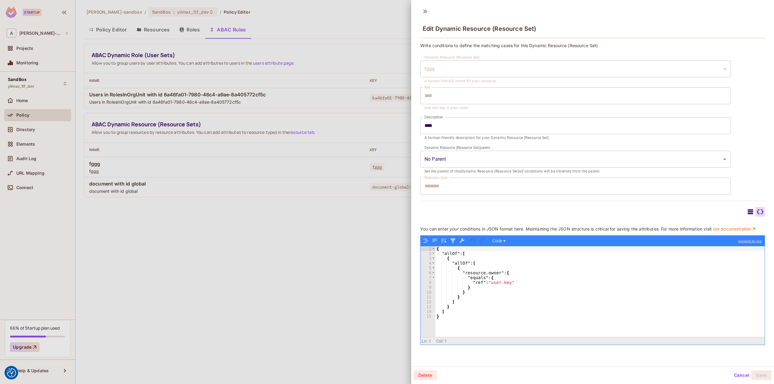 The width and height of the screenshot is (774, 384). Describe the element at coordinates (428, 249) in the screenshot. I see `div: 1` at that location.